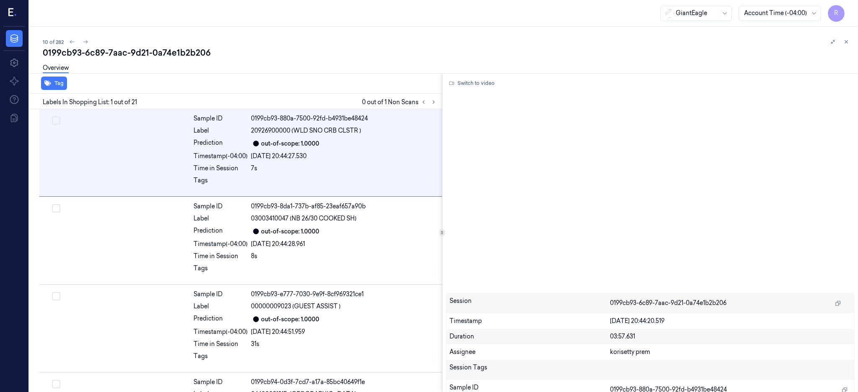 This screenshot has height=392, width=858. Describe the element at coordinates (90, 102) in the screenshot. I see `span: Labels In Shopping List: 1 out of 21` at that location.